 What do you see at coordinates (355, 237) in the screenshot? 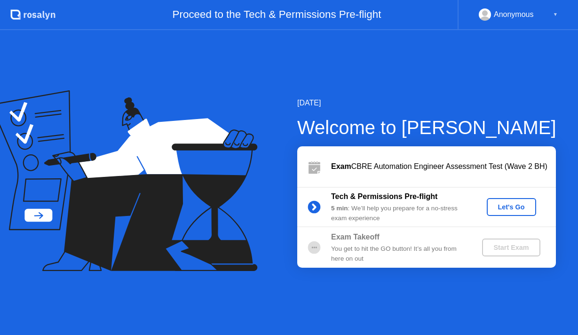
I see `b: Exam Takeoff` at bounding box center [355, 237].